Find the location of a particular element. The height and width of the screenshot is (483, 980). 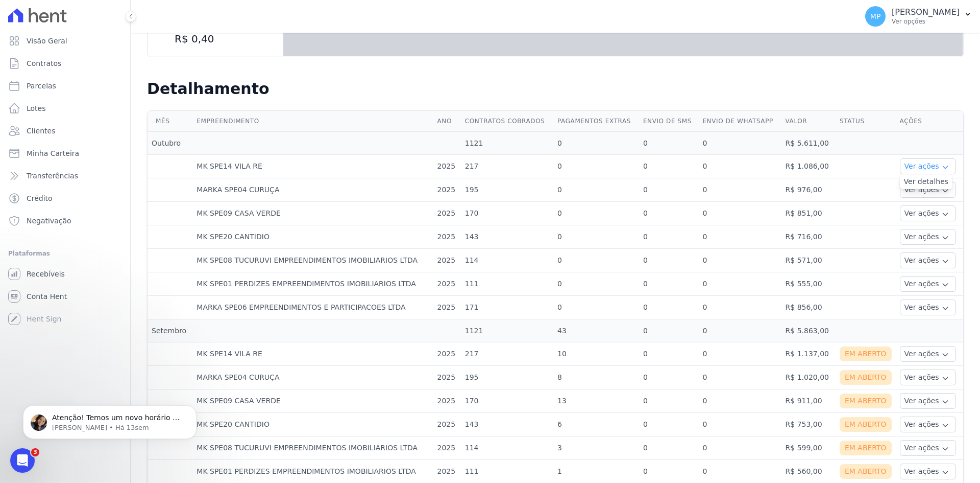

span: Minha Carteira is located at coordinates (53, 153).